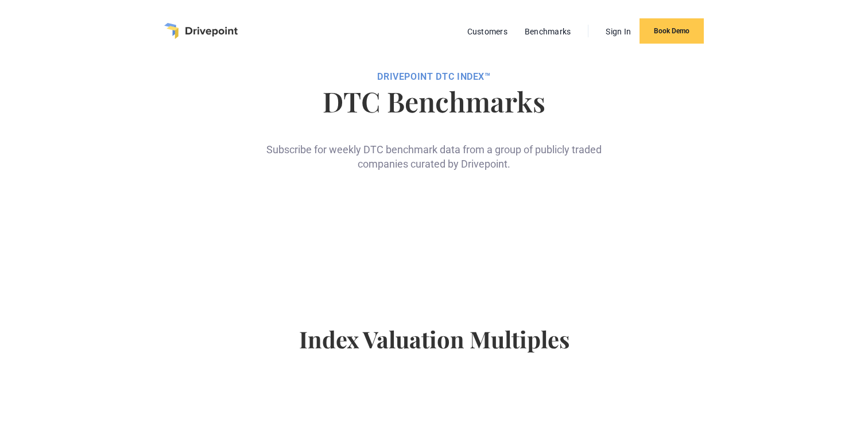  Describe the element at coordinates (548, 32) in the screenshot. I see `a: Benchmarks` at that location.